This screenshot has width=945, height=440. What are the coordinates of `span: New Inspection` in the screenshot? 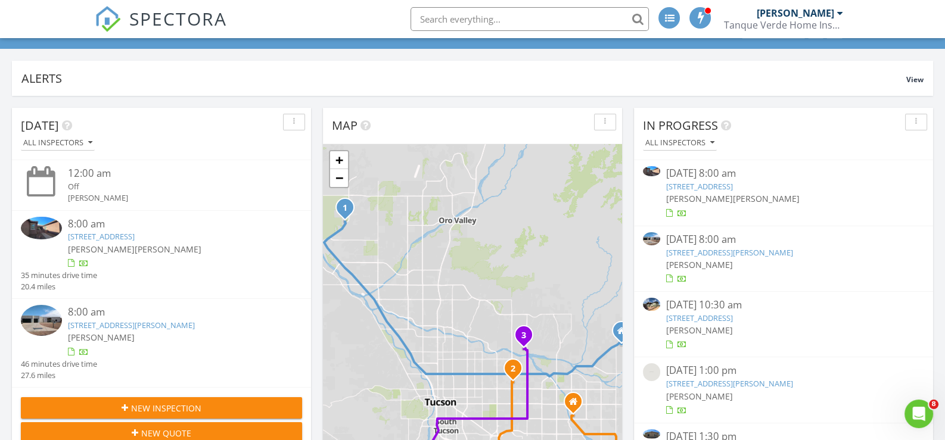 It's located at (166, 408).